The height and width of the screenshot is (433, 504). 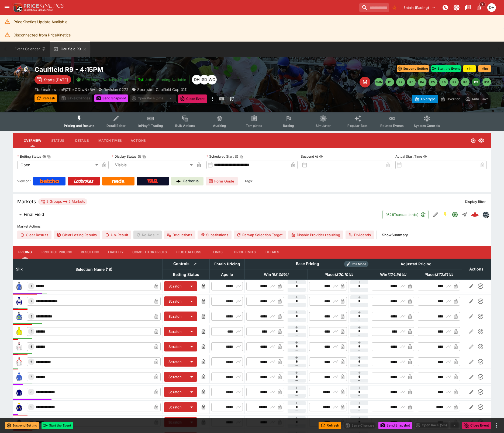 What do you see at coordinates (32, 140) in the screenshot?
I see `button: Overview` at bounding box center [32, 140].